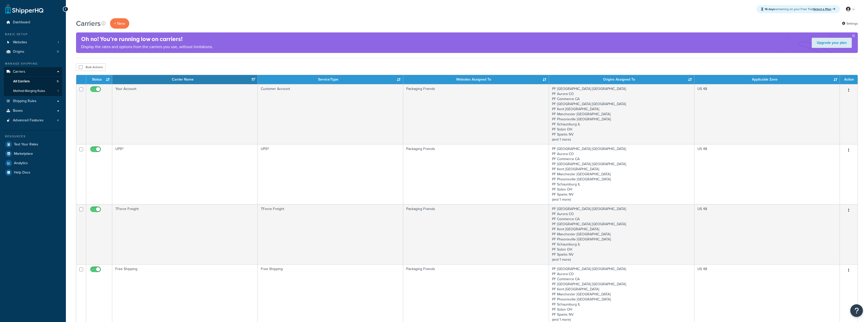 The height and width of the screenshot is (322, 868). What do you see at coordinates (849, 79) in the screenshot?
I see `th: Action` at bounding box center [849, 79].